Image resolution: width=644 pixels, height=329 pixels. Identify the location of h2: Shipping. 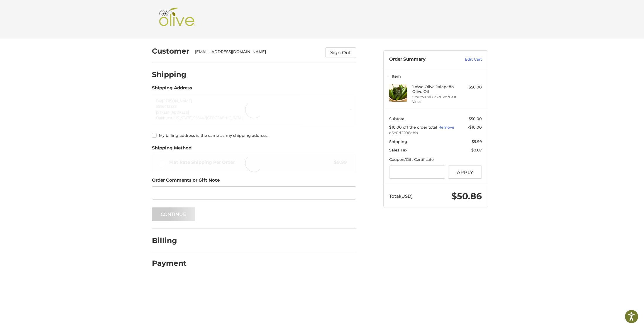
(169, 75).